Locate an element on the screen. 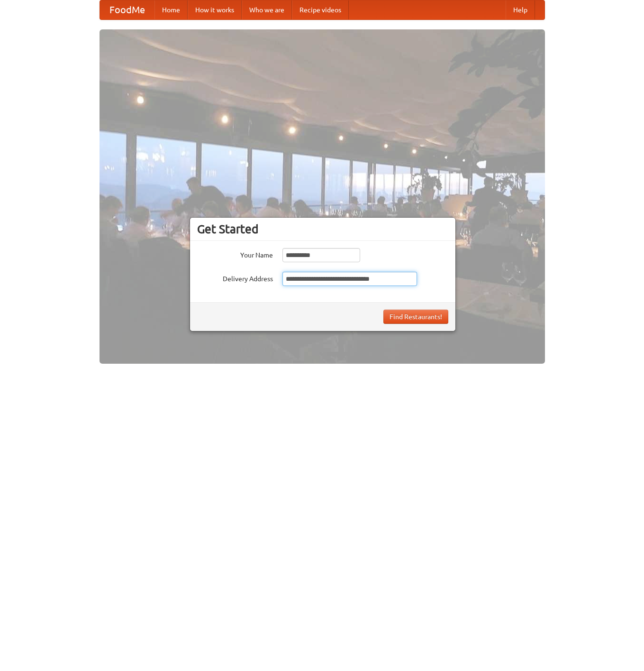 Image resolution: width=644 pixels, height=671 pixels. h3: Get Started is located at coordinates (322, 229).